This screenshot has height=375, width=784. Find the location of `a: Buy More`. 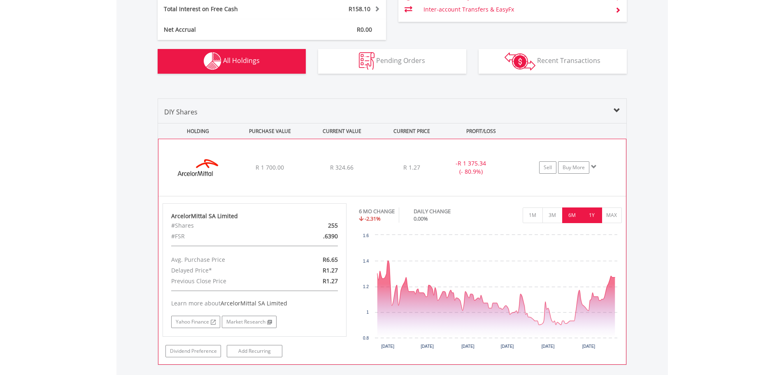

a: Buy More is located at coordinates (574, 168).